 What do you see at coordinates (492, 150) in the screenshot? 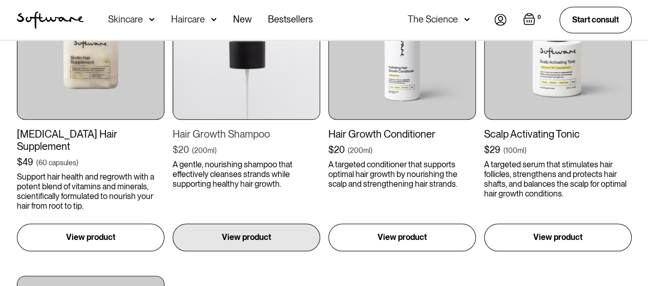
I see `div: $29` at bounding box center [492, 150].